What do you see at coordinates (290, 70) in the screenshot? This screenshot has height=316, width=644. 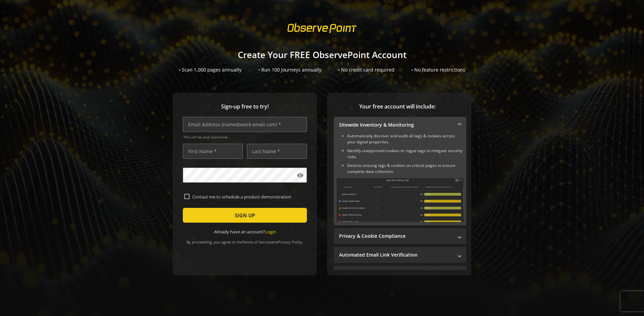 I see `div: • Run 100 Journeys annually` at bounding box center [290, 70].